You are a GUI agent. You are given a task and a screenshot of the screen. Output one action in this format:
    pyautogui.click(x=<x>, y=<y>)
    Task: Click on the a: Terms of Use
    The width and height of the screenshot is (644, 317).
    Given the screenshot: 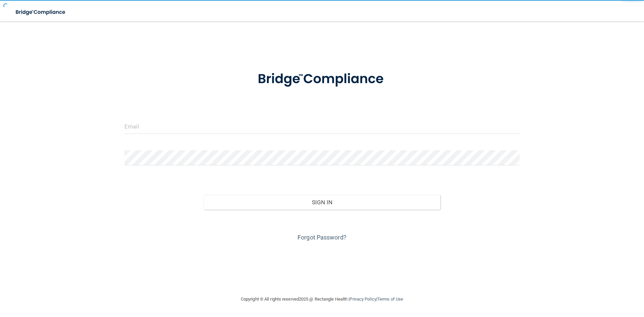 What is the action you would take?
    pyautogui.click(x=390, y=299)
    